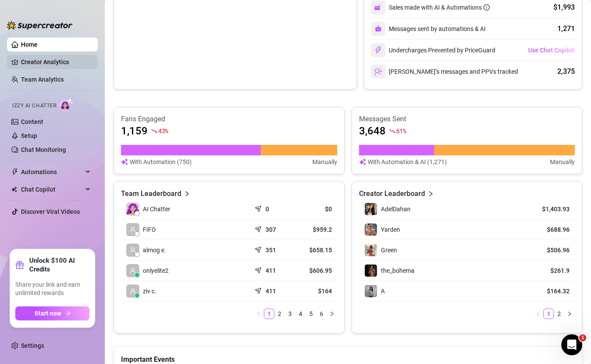 This screenshot has height=364, width=591. Describe the element at coordinates (401, 130) in the screenshot. I see `span: 61 %` at that location.